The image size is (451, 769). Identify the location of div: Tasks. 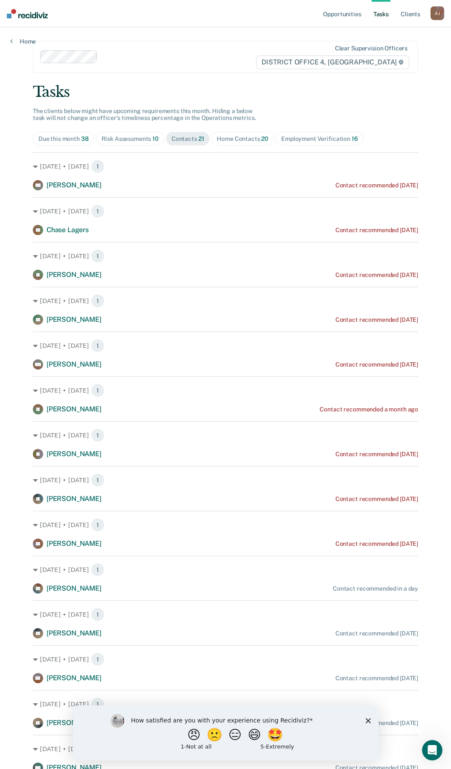
(225, 92).